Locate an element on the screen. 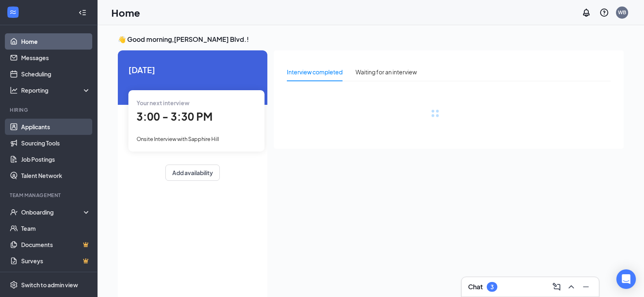 Image resolution: width=644 pixels, height=297 pixels. div: Onboarding is located at coordinates (52, 212).